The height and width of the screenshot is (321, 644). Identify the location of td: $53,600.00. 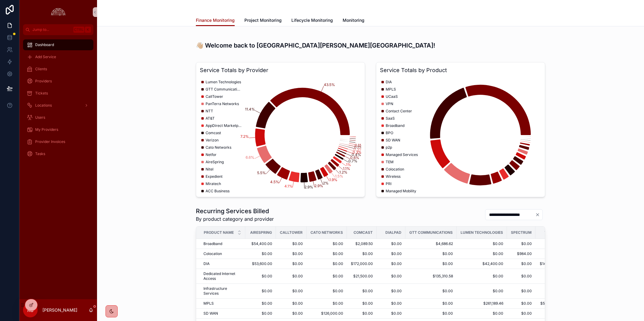
(260, 264).